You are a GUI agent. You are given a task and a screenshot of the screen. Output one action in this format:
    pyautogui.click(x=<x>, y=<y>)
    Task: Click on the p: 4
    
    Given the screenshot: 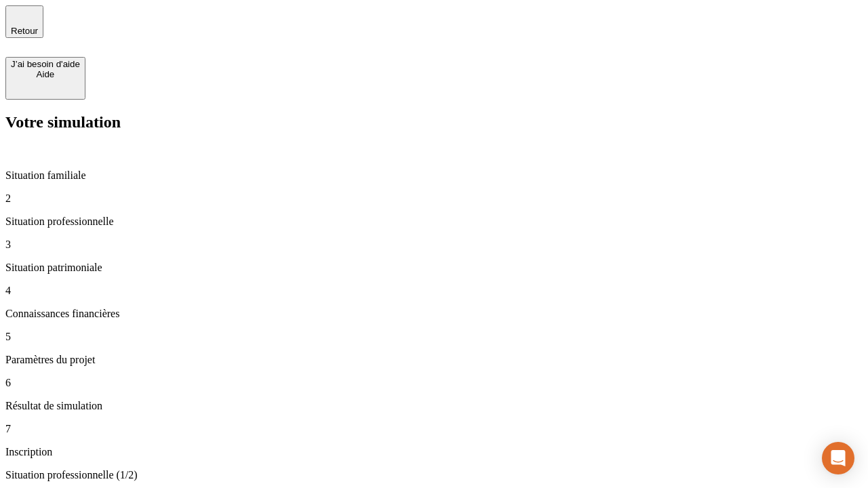 What is the action you would take?
    pyautogui.click(x=434, y=290)
    